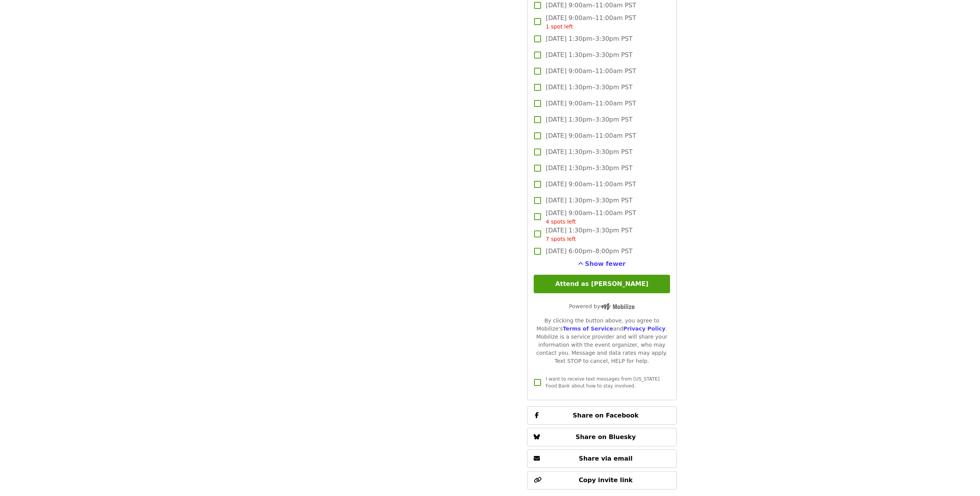 This screenshot has height=496, width=980. What do you see at coordinates (645, 329) in the screenshot?
I see `a: Privacy Policy` at bounding box center [645, 329].